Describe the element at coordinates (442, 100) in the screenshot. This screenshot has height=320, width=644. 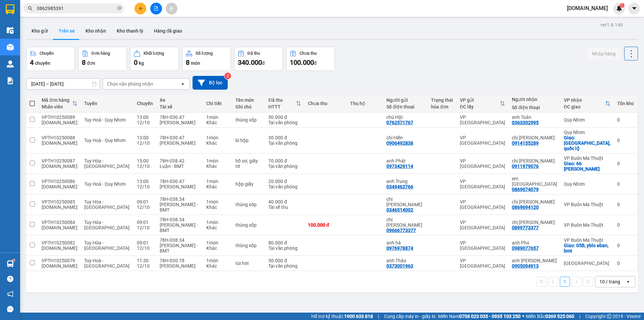
I see `div: Trạng thái` at that location.